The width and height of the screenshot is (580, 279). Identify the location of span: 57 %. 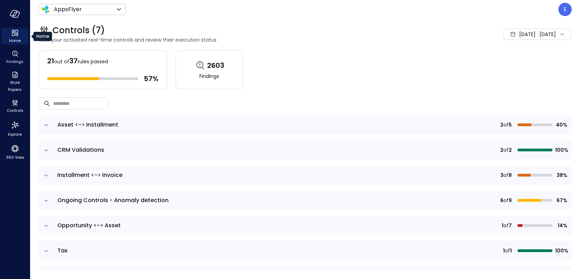
(151, 79).